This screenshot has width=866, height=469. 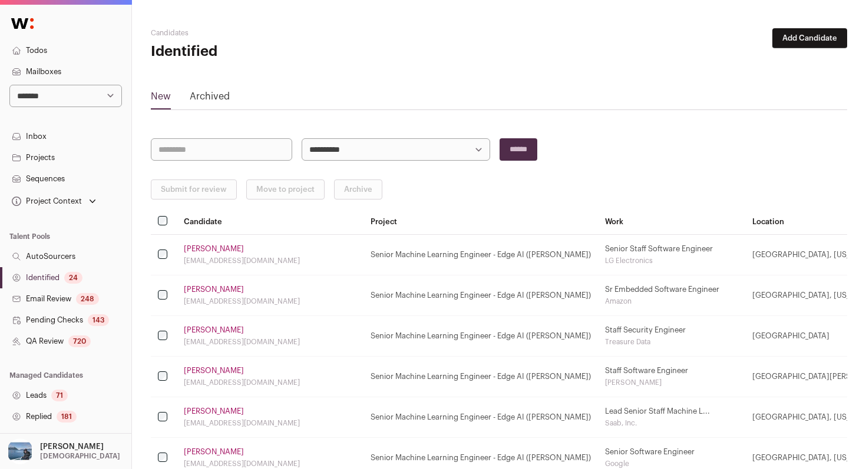 I want to click on div: 143, so click(x=98, y=320).